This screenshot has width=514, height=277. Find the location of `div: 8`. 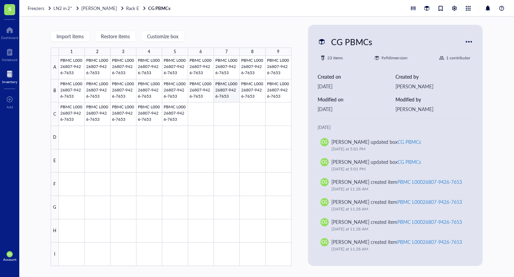

div: 8 is located at coordinates (252, 52).